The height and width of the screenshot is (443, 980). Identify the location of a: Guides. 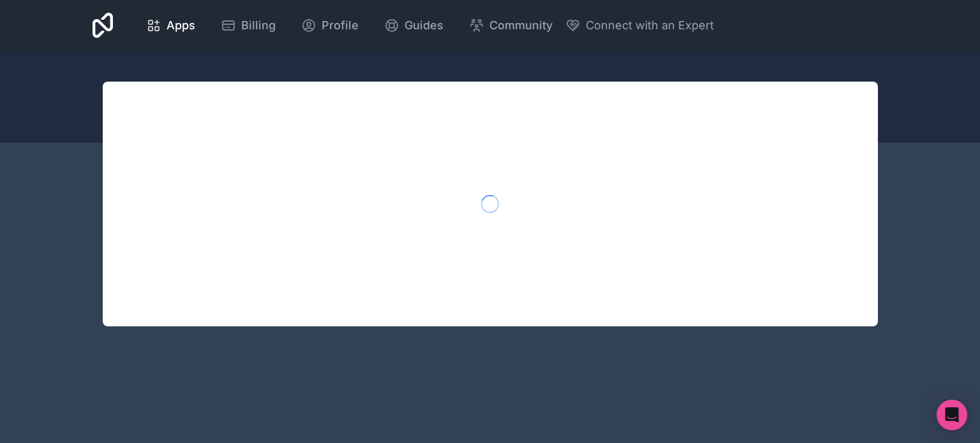
(413, 25).